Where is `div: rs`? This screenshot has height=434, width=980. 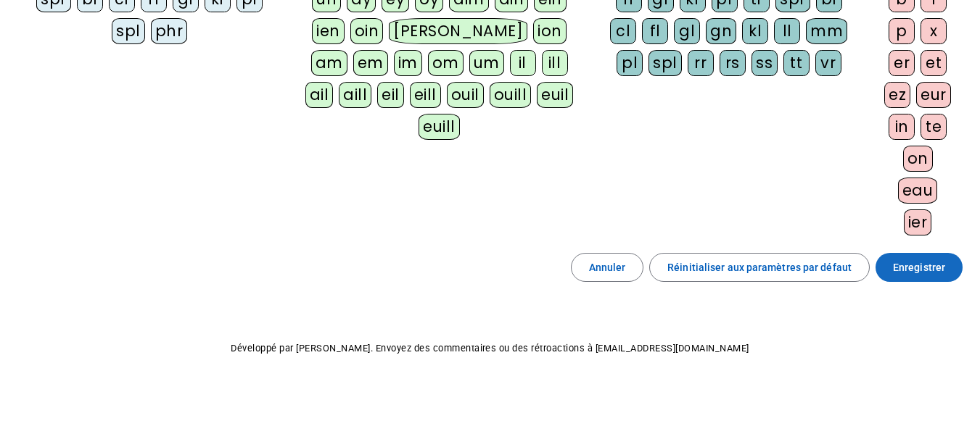
div: rs is located at coordinates (733, 63).